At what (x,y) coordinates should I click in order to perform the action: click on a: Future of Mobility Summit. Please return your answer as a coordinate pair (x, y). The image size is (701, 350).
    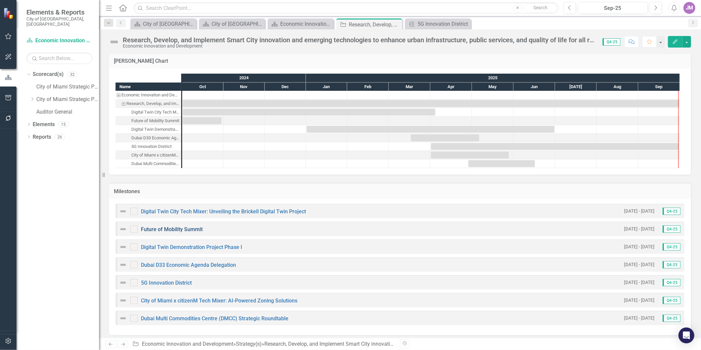
    Looking at the image, I should click on (172, 229).